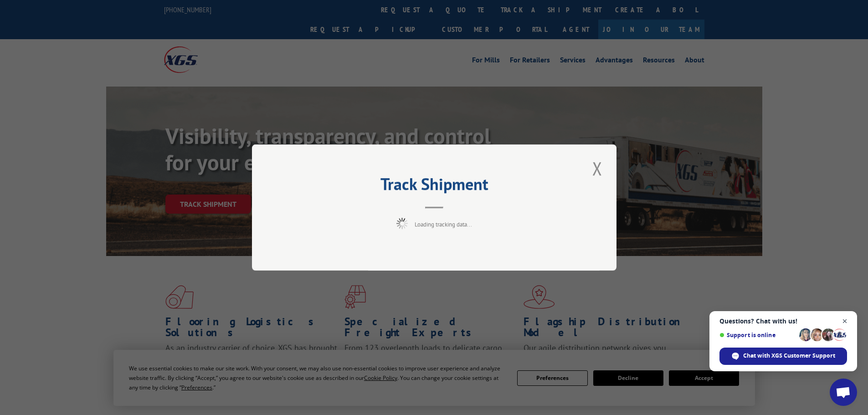 The width and height of the screenshot is (868, 415). What do you see at coordinates (597, 168) in the screenshot?
I see `button: Close modal` at bounding box center [597, 168].